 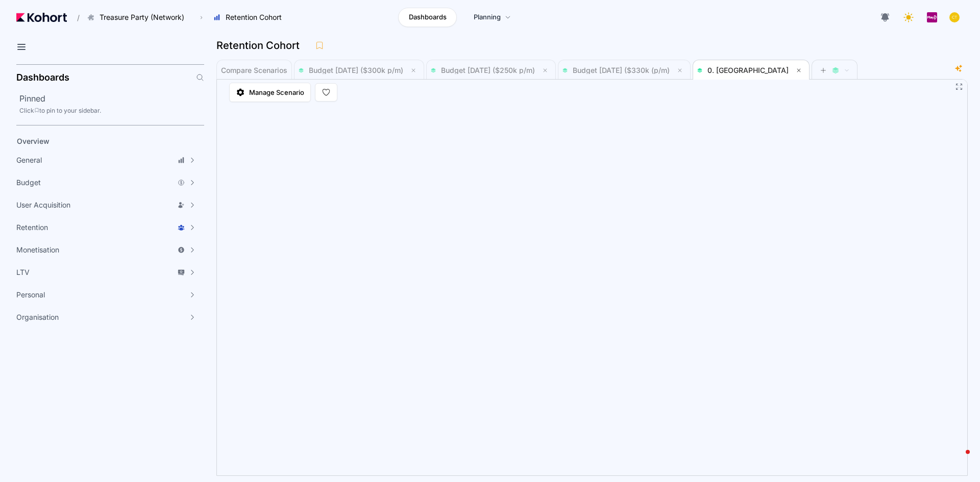 What do you see at coordinates (23, 272) in the screenshot?
I see `span: LTV` at bounding box center [23, 272].